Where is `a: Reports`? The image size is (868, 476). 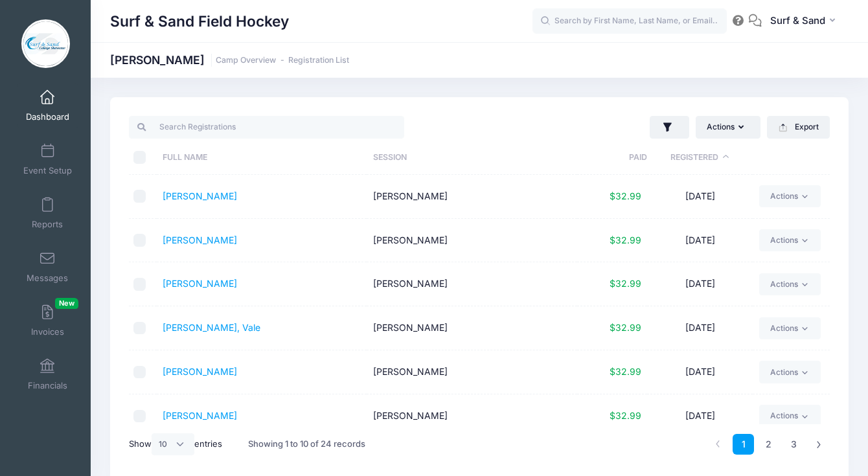
a: Reports is located at coordinates (47, 213).